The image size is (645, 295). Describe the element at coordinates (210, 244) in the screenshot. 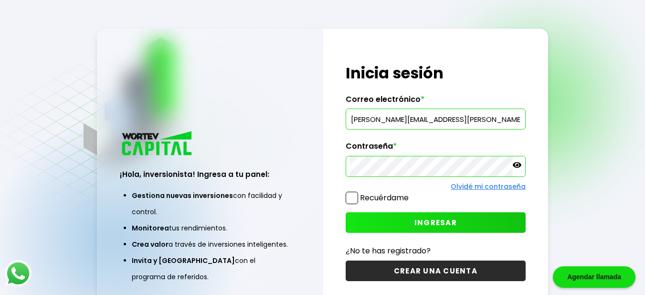

I see `li: a través de inversiones inteligentes.` at that location.